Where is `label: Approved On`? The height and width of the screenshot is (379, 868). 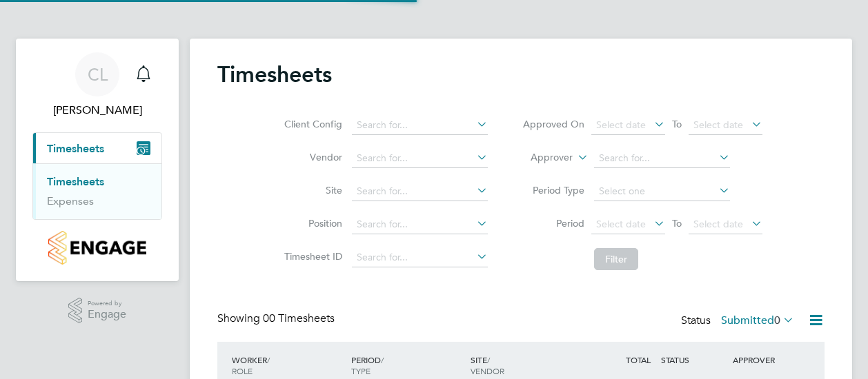
label: Approved On is located at coordinates (553, 124).